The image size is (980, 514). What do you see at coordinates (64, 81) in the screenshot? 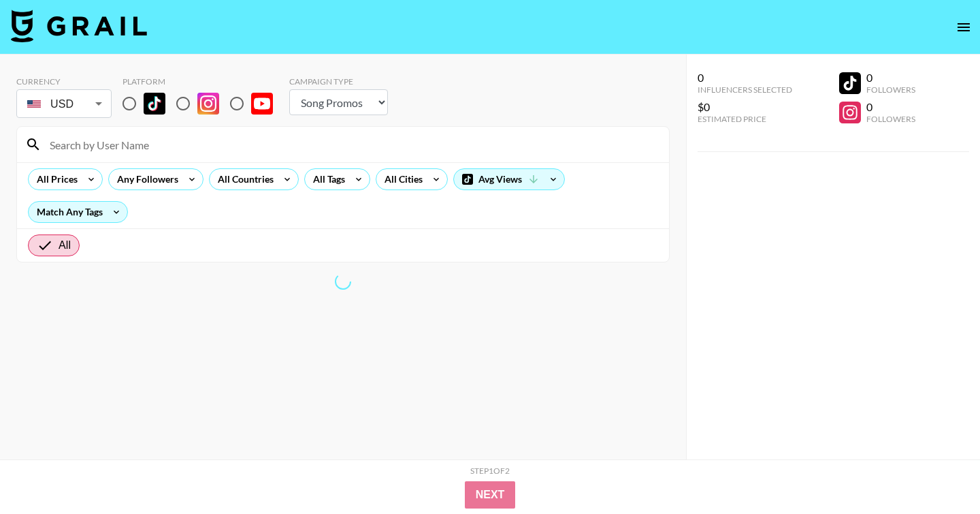
I see `div: Currency` at bounding box center [64, 81].